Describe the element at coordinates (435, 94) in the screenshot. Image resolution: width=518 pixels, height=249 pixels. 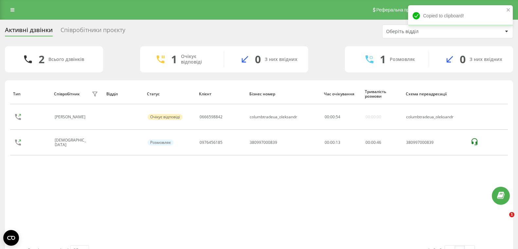
I see `div: Схема переадресації` at that location.